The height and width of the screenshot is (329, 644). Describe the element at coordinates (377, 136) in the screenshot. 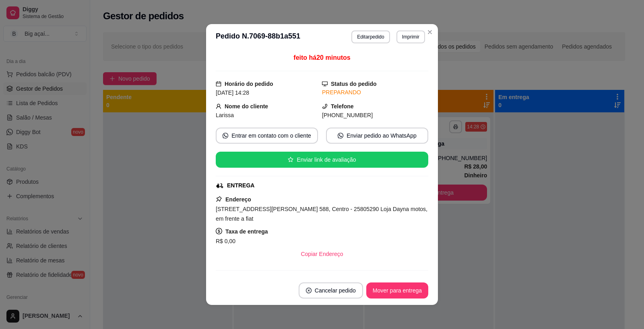

I see `button: whats-appEnviar pedido ao WhatsApp` at that location.